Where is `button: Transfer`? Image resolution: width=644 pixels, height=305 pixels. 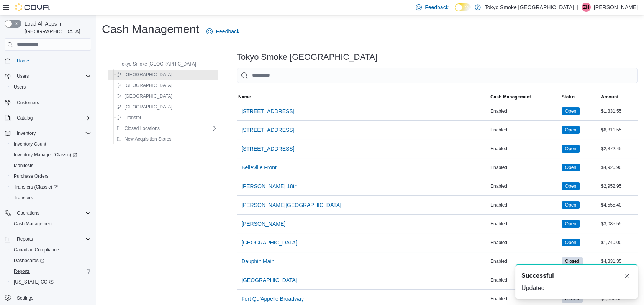
button: Transfer is located at coordinates (129, 117).